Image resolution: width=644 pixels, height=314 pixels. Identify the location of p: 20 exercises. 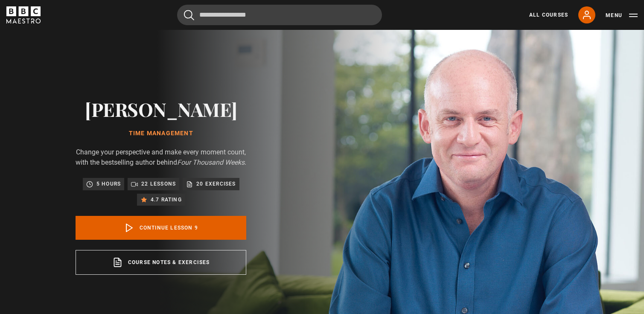
(216, 184).